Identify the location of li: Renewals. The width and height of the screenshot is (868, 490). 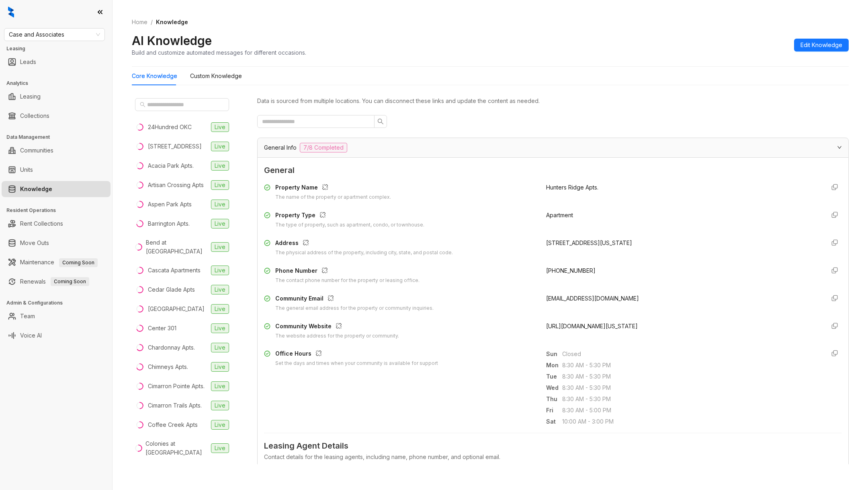
(56, 281).